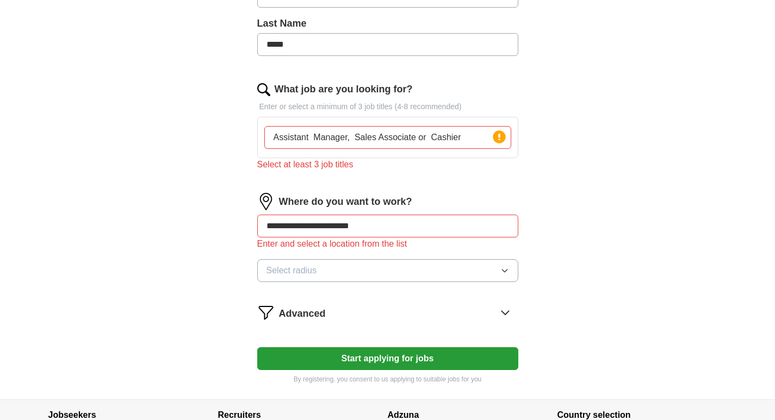 The height and width of the screenshot is (420, 775). I want to click on div: Select at least 3 job titles, so click(388, 165).